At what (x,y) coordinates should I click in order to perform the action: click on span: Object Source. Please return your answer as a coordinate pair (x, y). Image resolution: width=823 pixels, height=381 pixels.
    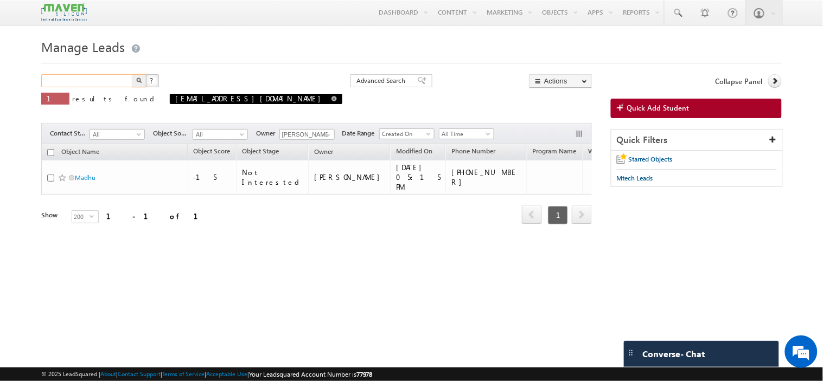
    Looking at the image, I should click on (173, 133).